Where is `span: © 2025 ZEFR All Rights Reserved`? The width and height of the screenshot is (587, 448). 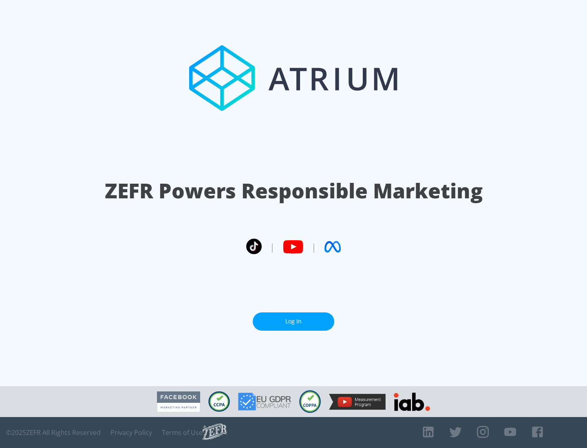
span: © 2025 ZEFR All Rights Reserved is located at coordinates (53, 433).